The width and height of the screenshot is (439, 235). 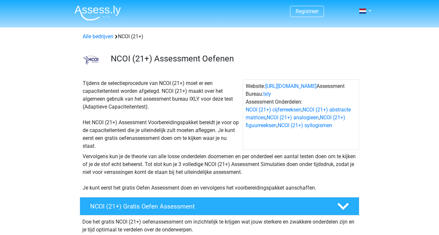 I want to click on div: Tijdens de selectieprocedure van NCOI (21+) moet er een capaciteitentest worden afgelegd. NCOI (2..., so click(x=161, y=115).